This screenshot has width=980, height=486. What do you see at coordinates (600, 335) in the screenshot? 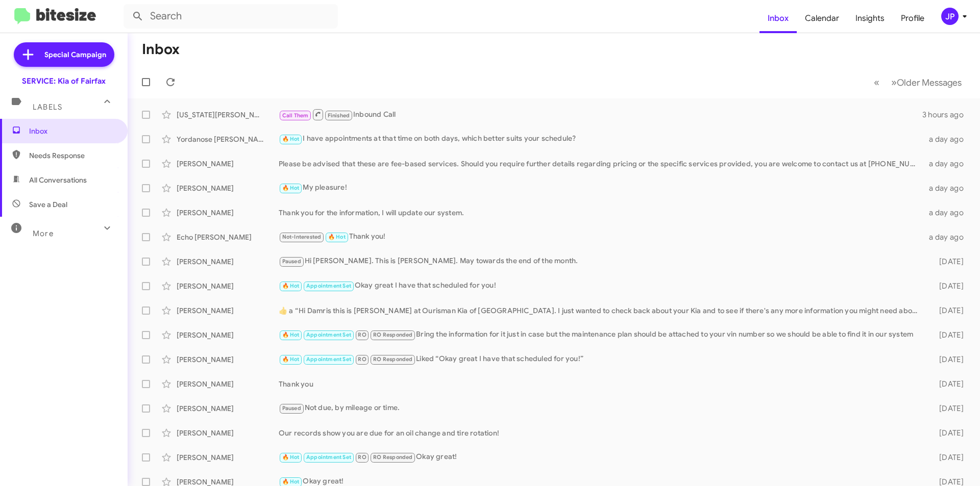
I see `div: Bring the information for it just in case but the maintenance plan should be attached to your vin...` at bounding box center [600, 335].